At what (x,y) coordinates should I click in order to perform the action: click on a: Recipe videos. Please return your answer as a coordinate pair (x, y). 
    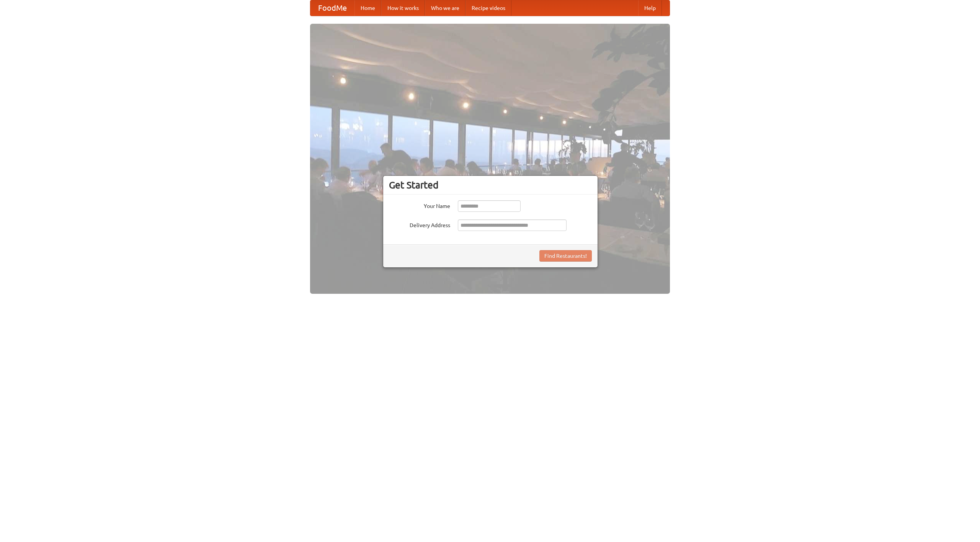
    Looking at the image, I should click on (489, 8).